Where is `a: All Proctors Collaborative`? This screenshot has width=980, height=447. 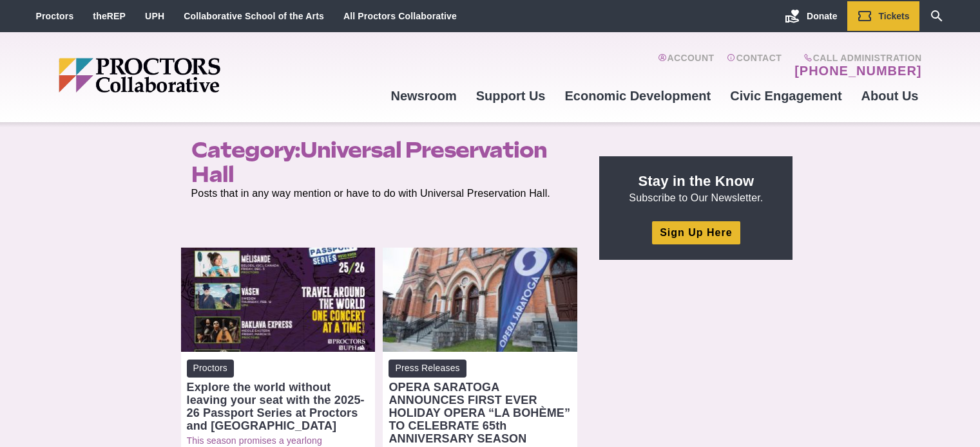 a: All Proctors Collaborative is located at coordinates (400, 16).